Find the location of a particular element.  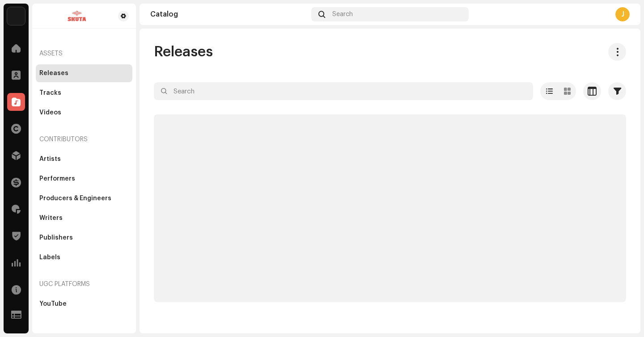

div: Writers is located at coordinates (51, 218).